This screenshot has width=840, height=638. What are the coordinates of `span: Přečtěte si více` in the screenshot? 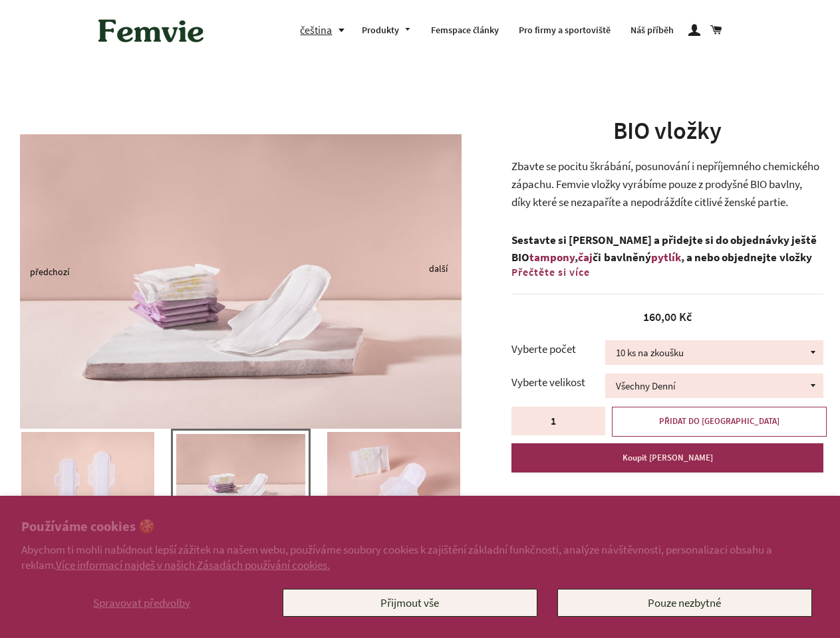 It's located at (550, 272).